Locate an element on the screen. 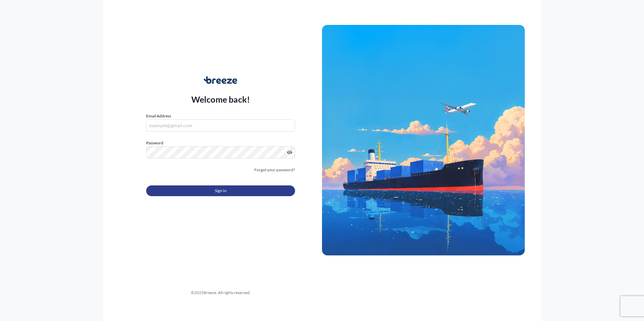 The height and width of the screenshot is (321, 644). label: Password is located at coordinates (220, 143).